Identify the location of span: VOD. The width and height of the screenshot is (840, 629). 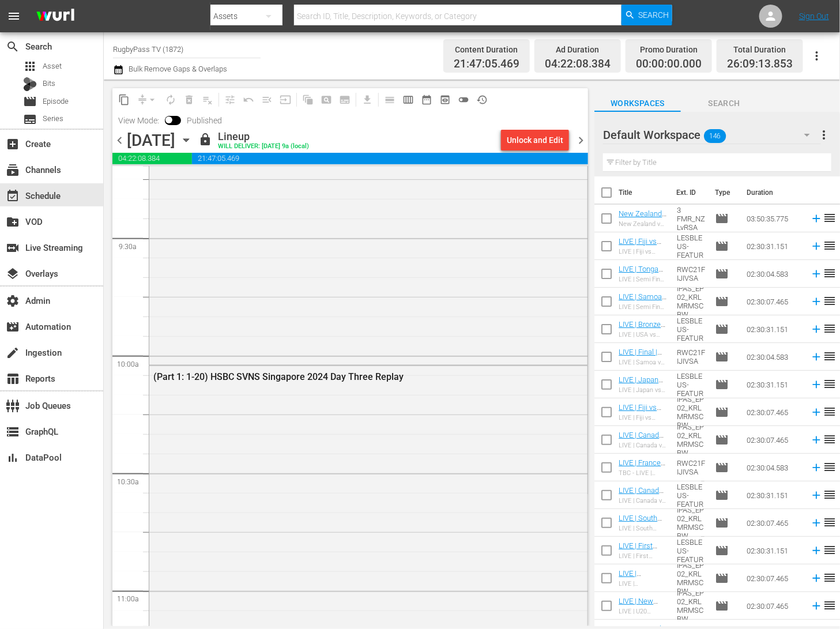
(13, 222).